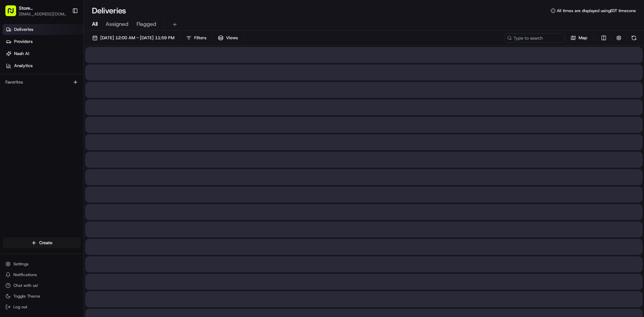 The height and width of the screenshot is (317, 644). I want to click on span: Map, so click(583, 38).